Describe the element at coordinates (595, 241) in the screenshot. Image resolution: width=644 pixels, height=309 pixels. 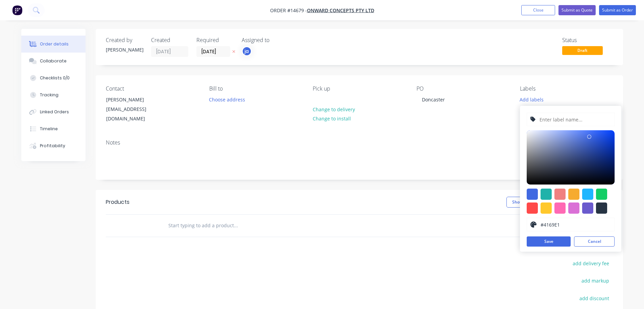
I see `button: Cancel` at that location.